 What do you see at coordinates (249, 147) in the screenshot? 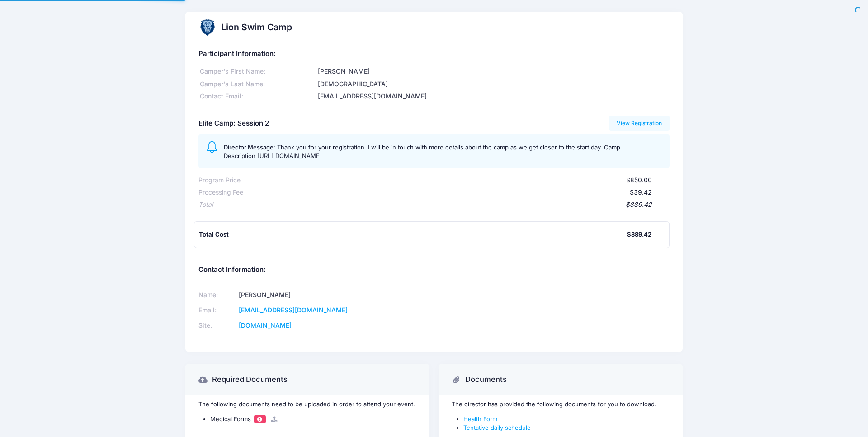
I see `span: Director Message:` at bounding box center [249, 147].